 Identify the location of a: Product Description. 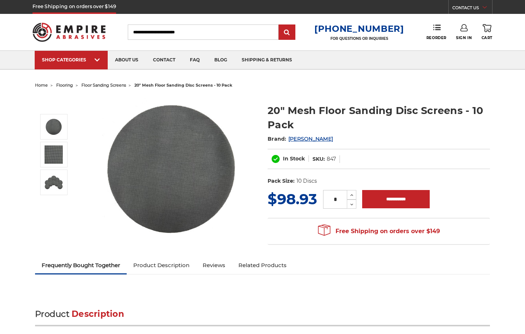
(161, 265).